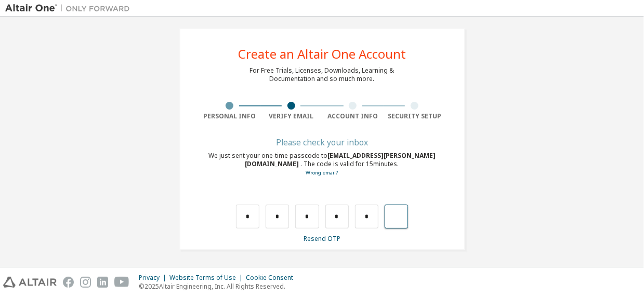 This screenshot has height=297, width=644. What do you see at coordinates (219, 286) in the screenshot?
I see `p: © 2025 Altair Engineering, Inc. All Rights Reserved.` at bounding box center [219, 286].